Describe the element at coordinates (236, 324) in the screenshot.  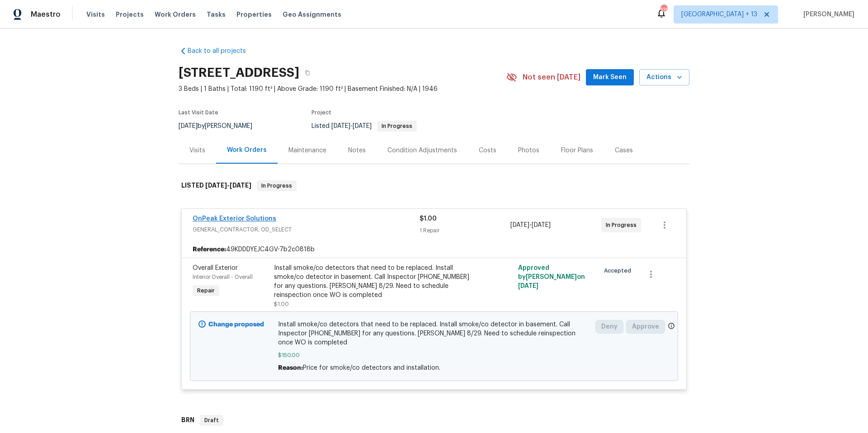
I see `b: Change proposed` at that location.